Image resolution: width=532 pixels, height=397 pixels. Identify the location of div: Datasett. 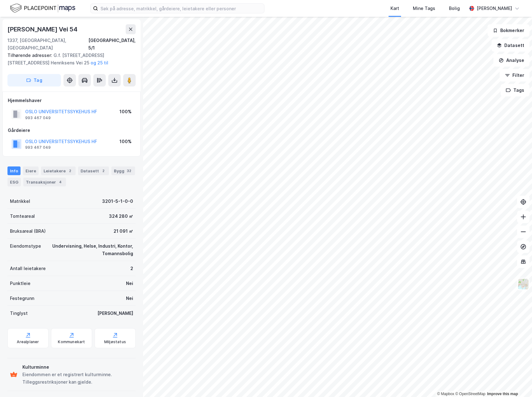
(94, 171).